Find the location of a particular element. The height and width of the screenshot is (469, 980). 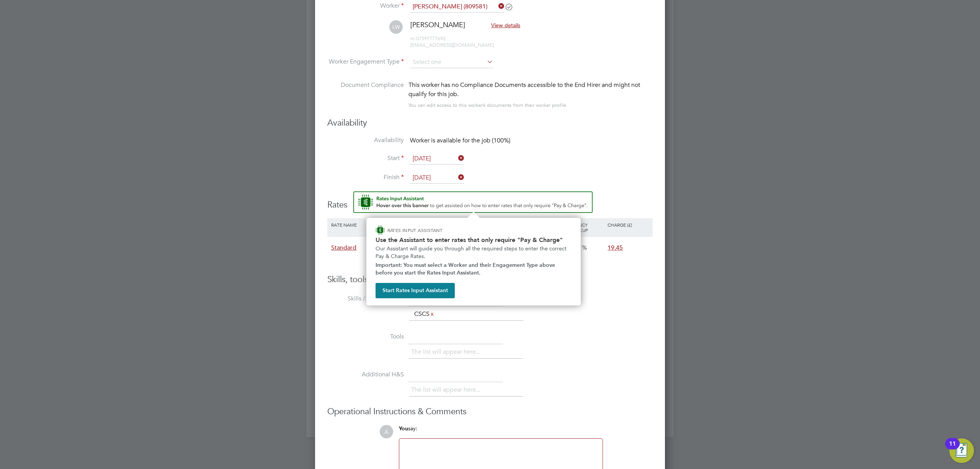

span: 07597777692 is located at coordinates (428, 38).